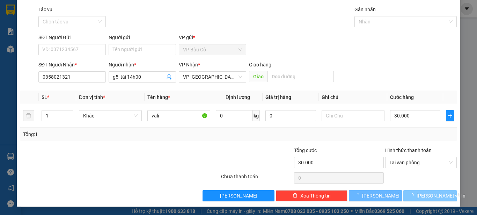  I want to click on div: VP Bàu Cỏ, so click(34, 10).